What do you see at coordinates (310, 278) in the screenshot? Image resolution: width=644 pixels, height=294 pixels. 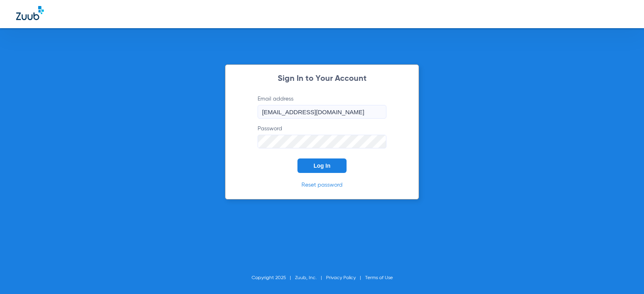 I see `li: Zuub, Inc.` at bounding box center [310, 278].